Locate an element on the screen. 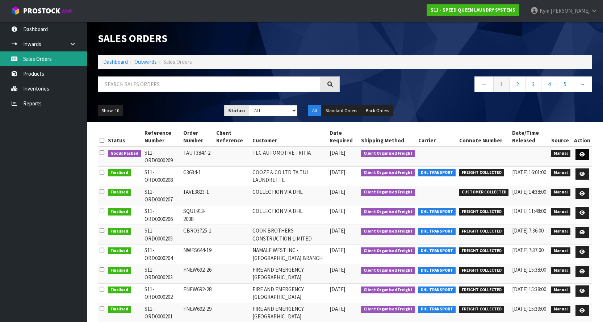 Image resolution: width=603 pixels, height=322 pixels. span: ProStock is located at coordinates (42, 11).